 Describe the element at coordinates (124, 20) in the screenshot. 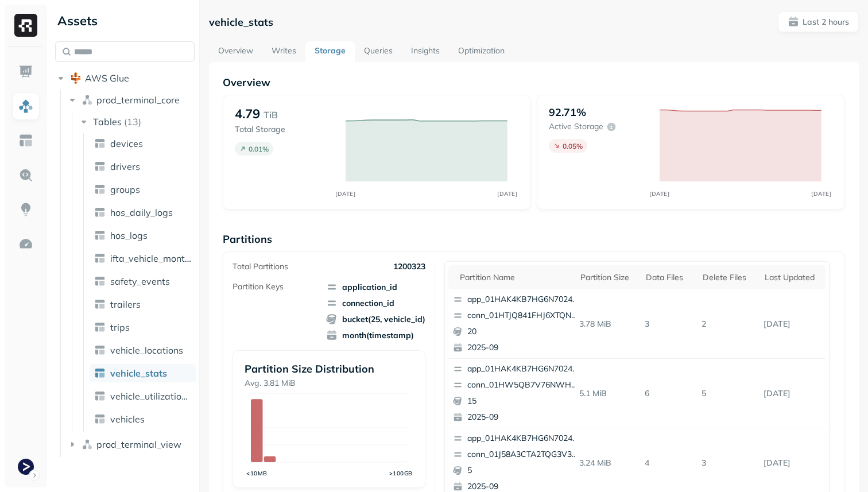

I see `div: Assets` at that location.